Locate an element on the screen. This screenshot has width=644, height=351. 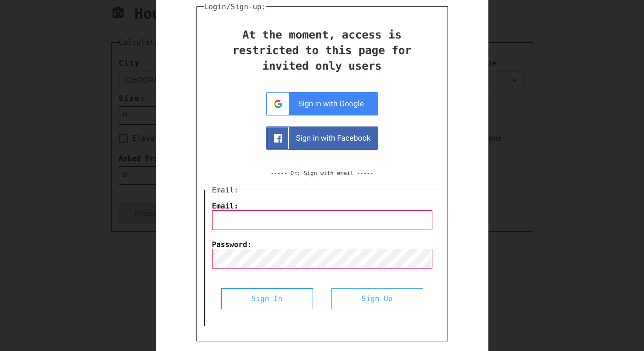
input: Password: is located at coordinates (322, 258).